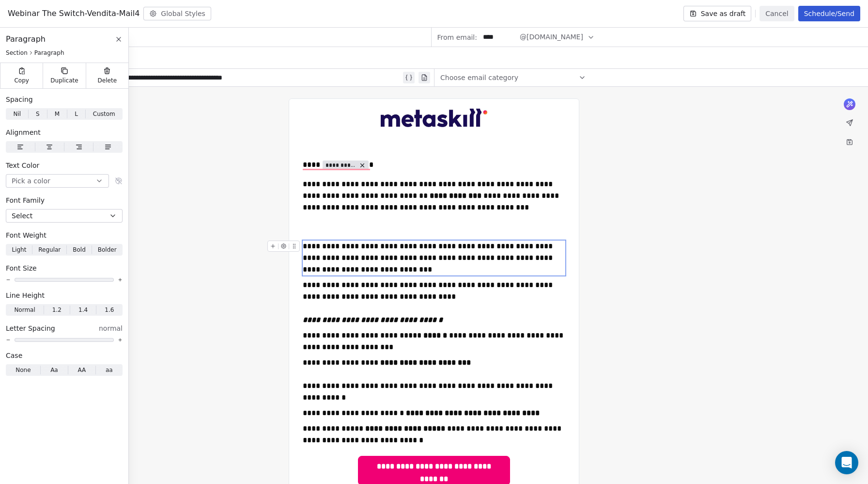 The height and width of the screenshot is (484, 868). I want to click on span: Webinar The Switch-Vendita-Mail4, so click(73, 13).